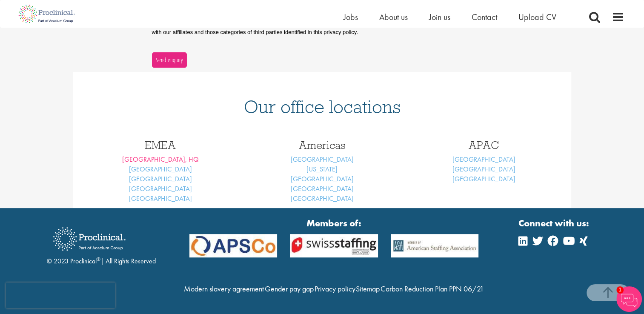 This screenshot has height=314, width=644. Describe the element at coordinates (555, 223) in the screenshot. I see `strong: Connect with us:` at that location.